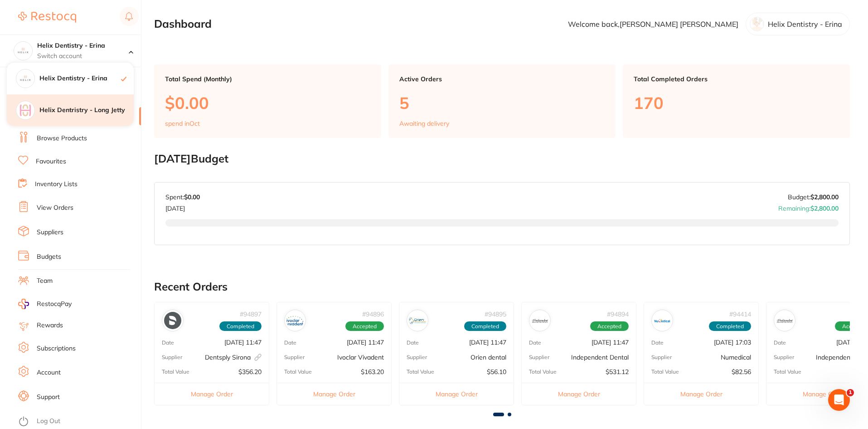 The height and width of the screenshot is (429, 868). I want to click on a: Account, so click(49, 372).